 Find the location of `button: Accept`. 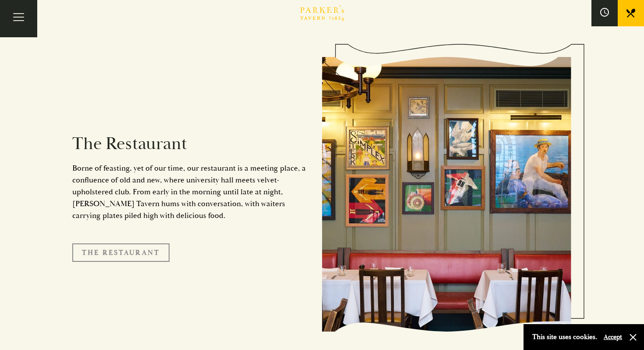

button: Accept is located at coordinates (613, 336).